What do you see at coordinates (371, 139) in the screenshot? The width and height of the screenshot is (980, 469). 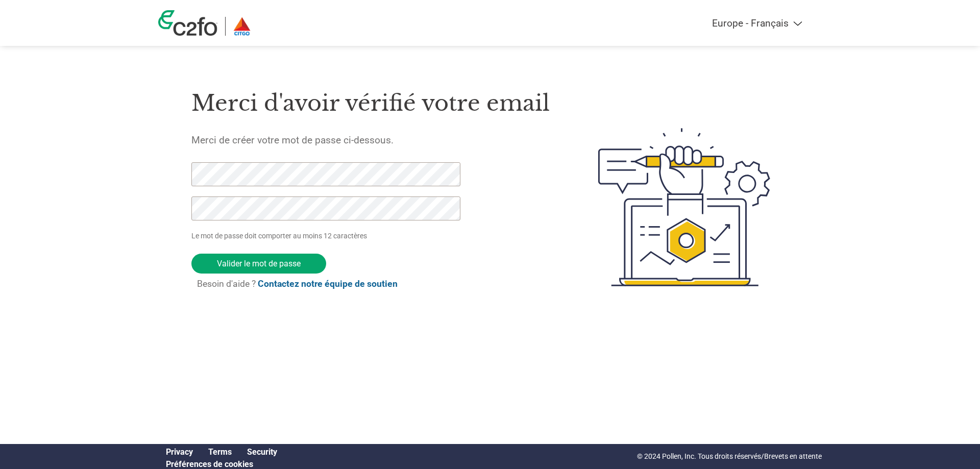 I see `h5: Merci de créer votre mot de passe ci-dessous.` at bounding box center [371, 139].